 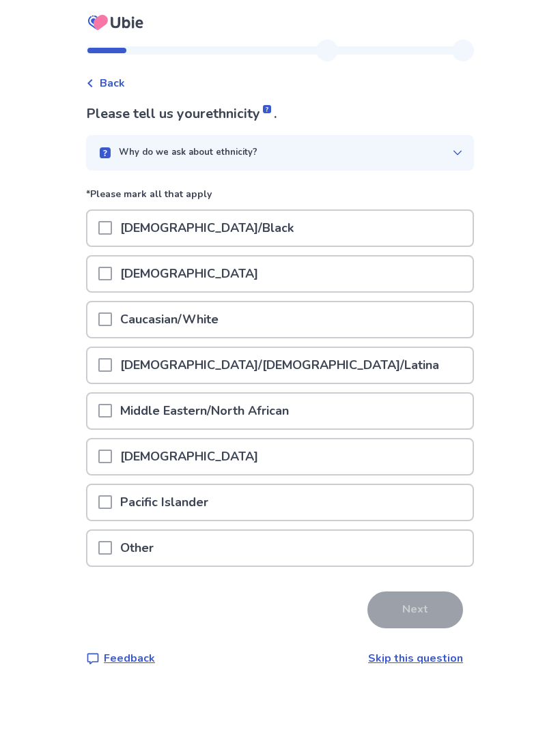 What do you see at coordinates (120, 659) in the screenshot?
I see `a: Feedback` at bounding box center [120, 659].